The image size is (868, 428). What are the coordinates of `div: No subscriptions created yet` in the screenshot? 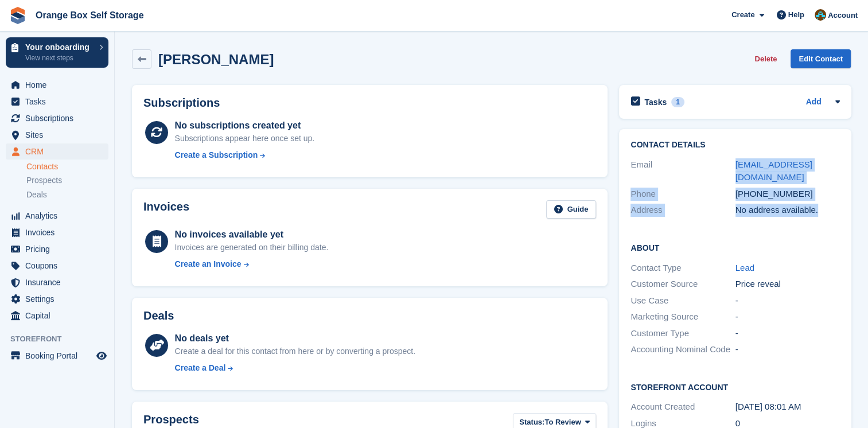 It's located at (245, 126).